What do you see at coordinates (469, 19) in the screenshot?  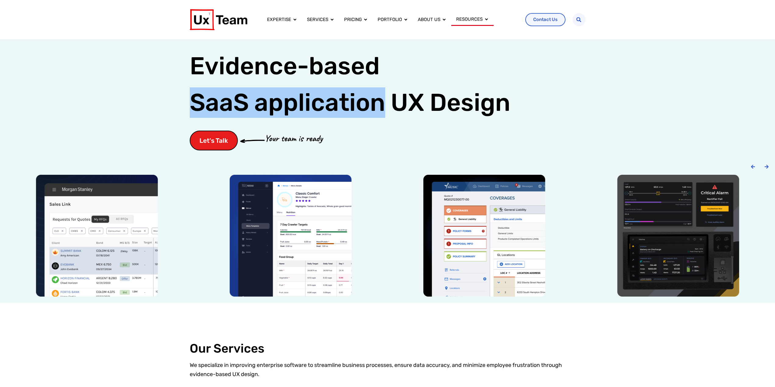 I see `a: Resources` at bounding box center [469, 19].